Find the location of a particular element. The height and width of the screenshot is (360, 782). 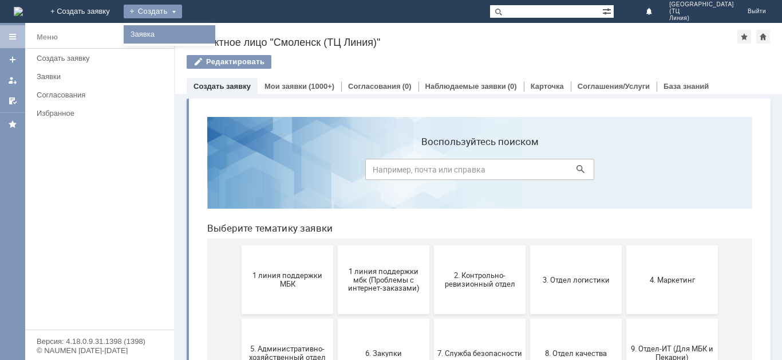

a: База знаний is located at coordinates (686, 86).